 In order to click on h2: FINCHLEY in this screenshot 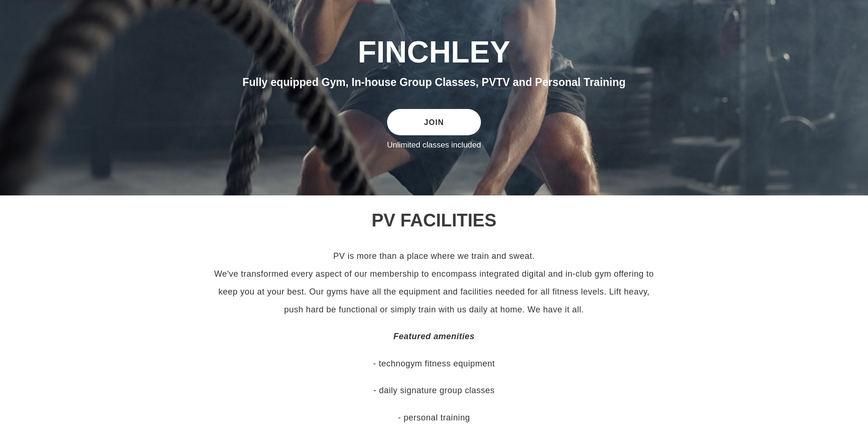, I will do `click(434, 52)`.